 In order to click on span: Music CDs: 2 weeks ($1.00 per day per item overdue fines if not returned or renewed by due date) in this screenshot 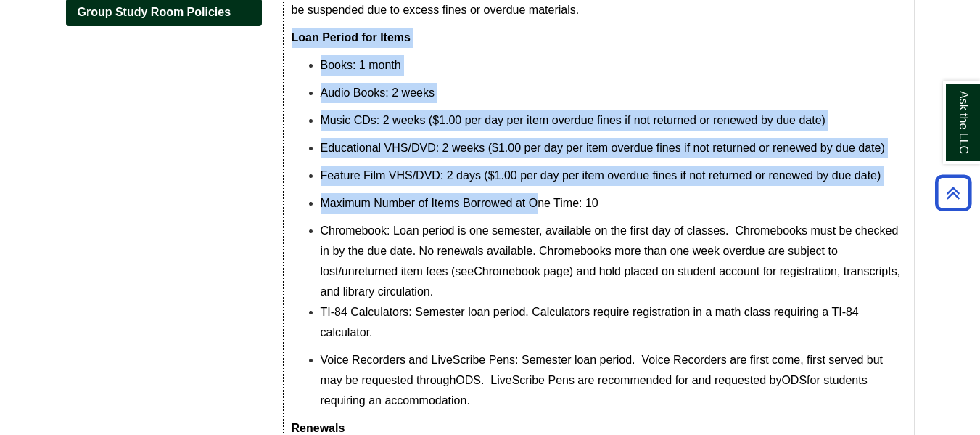, I will do `click(573, 120)`.